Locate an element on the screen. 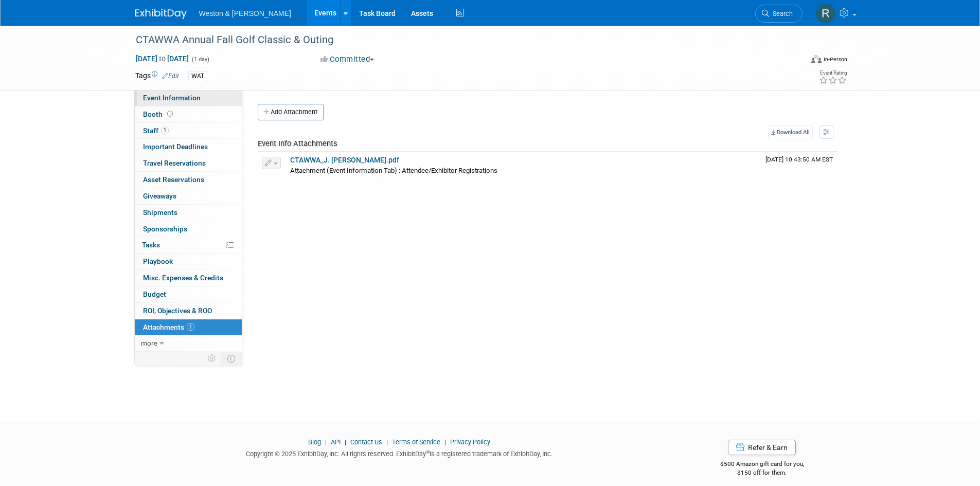 The width and height of the screenshot is (980, 486). span: Sponsorships is located at coordinates (165, 229).